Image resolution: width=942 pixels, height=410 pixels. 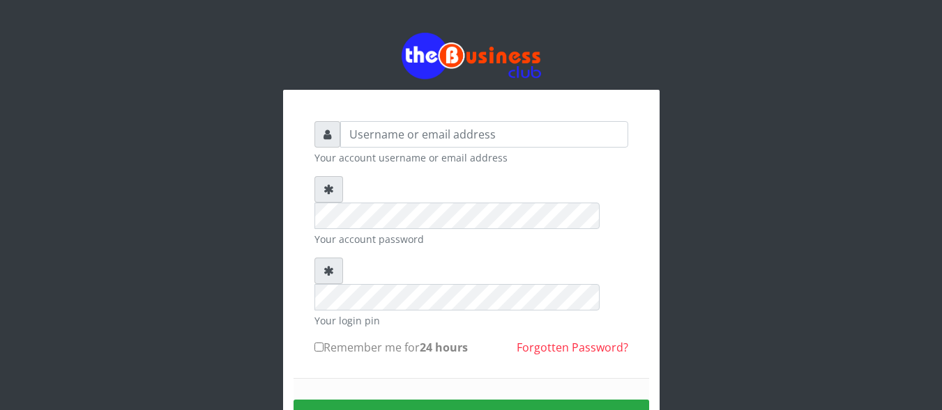 What do you see at coordinates (471, 158) in the screenshot?
I see `small: Your account username or email address` at bounding box center [471, 158].